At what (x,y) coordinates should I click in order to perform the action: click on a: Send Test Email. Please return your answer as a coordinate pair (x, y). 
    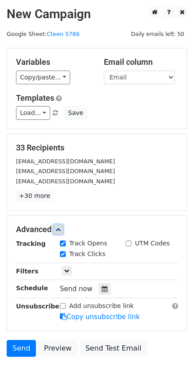
    Looking at the image, I should click on (113, 348).